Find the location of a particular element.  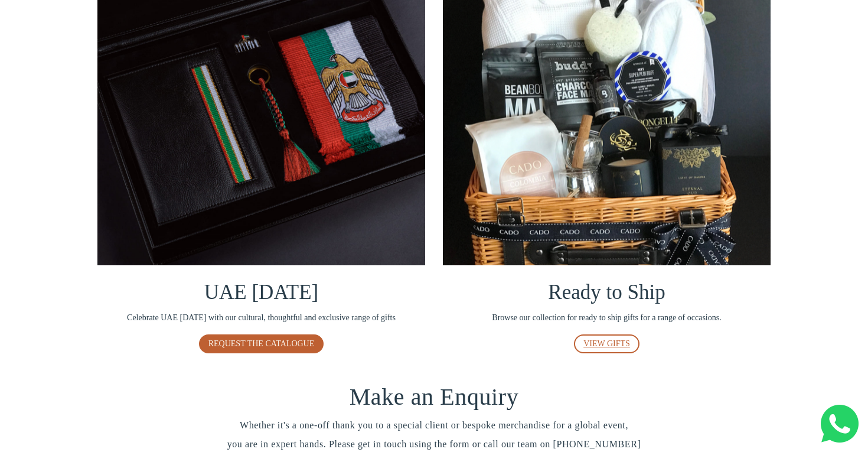

span: Browse our collection for ready to ship gifts for a range of occasions. is located at coordinates (607, 318).